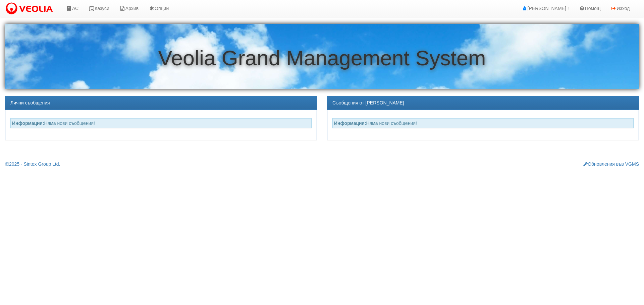  I want to click on h1: Veolia Grand Management System, so click(322, 58).